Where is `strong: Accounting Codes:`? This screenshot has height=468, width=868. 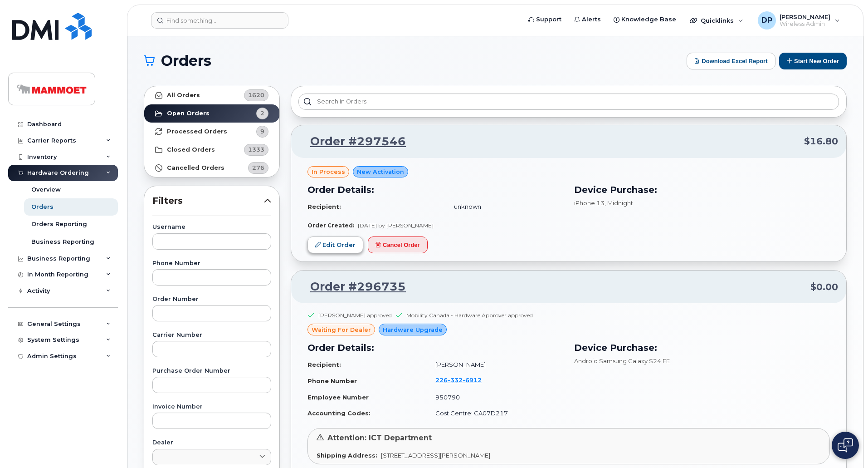 strong: Accounting Codes: is located at coordinates (339, 413).